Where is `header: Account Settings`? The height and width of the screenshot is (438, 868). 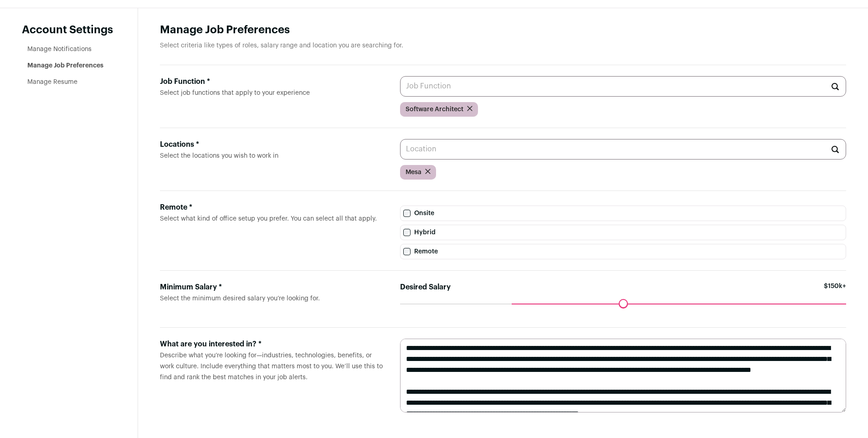 header: Account Settings is located at coordinates (68, 30).